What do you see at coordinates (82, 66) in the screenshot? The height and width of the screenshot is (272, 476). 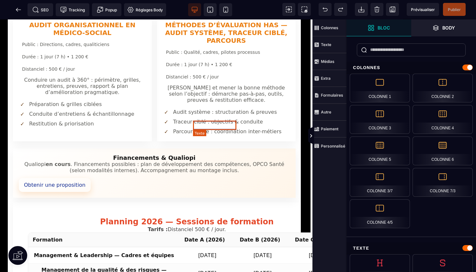 I see `p: Conduire un audit à 360° : périmètre, grilles, entretiens, preuves, rapport & plan d’amélioration...` at bounding box center [82, 66].